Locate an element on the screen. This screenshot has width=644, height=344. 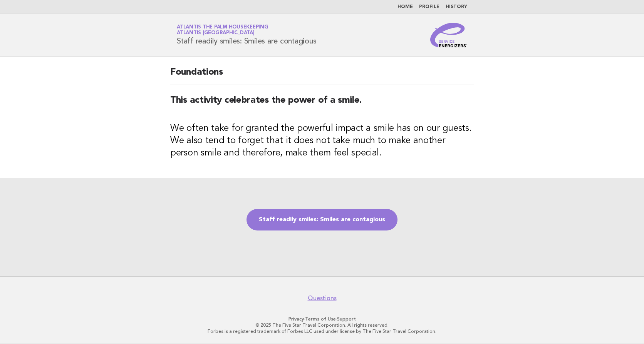
a: Questions is located at coordinates (322, 298).